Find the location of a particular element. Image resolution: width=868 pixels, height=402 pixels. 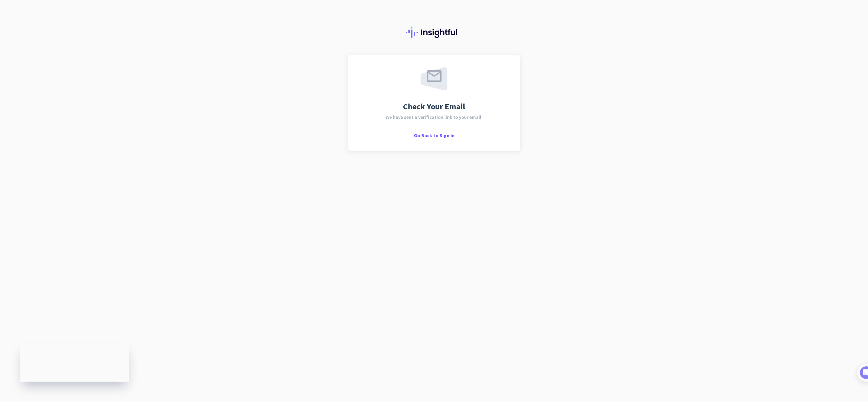

img: Insightful is located at coordinates (434, 33).